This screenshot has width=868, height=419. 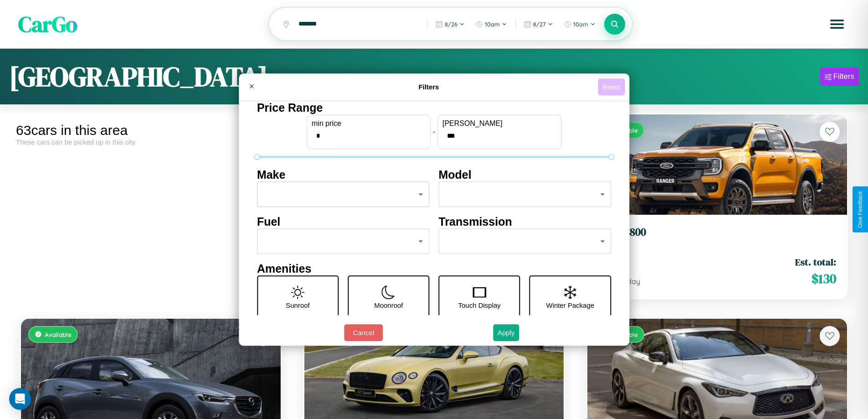 What do you see at coordinates (388, 305) in the screenshot?
I see `p: Moonroof` at bounding box center [388, 305].